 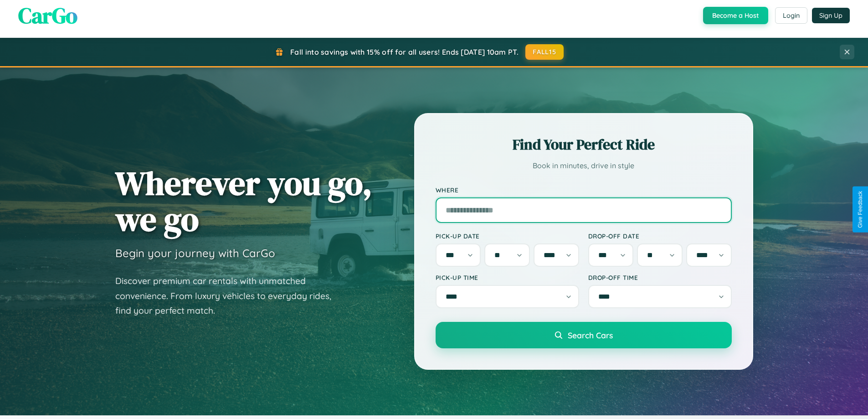 I want to click on span: CarGo, so click(x=48, y=15).